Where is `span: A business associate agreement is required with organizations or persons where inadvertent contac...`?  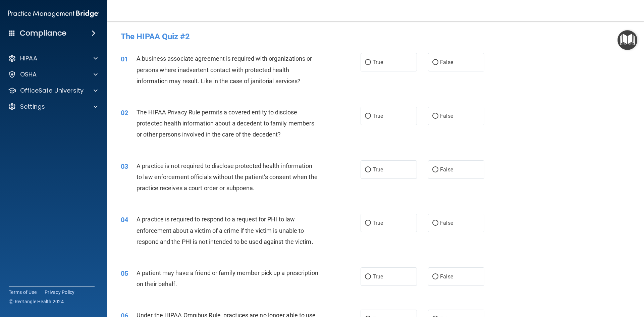 span: A business associate agreement is required with organizations or persons where inadvertent contac... is located at coordinates (224, 70).